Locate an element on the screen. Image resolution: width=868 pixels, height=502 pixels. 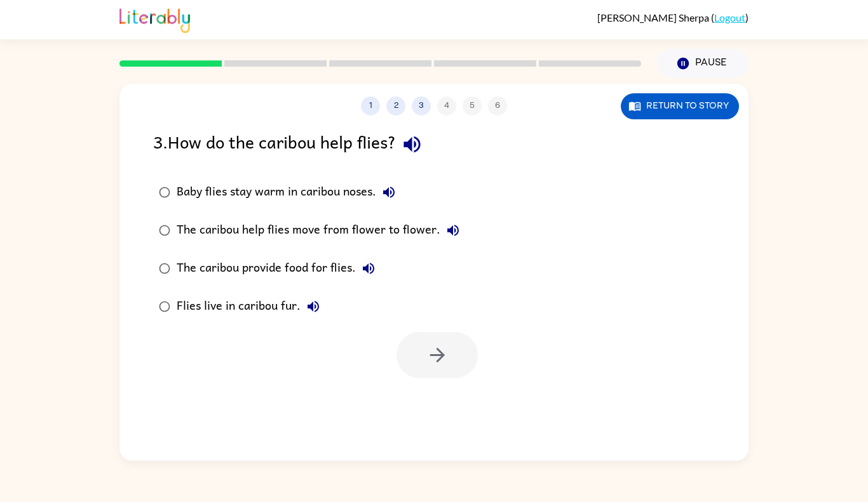
button: Flies live in caribou fur. is located at coordinates (313, 307).